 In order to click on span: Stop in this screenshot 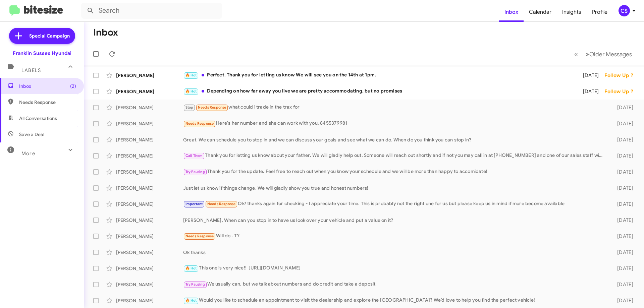, I will do `click(190, 107)`.